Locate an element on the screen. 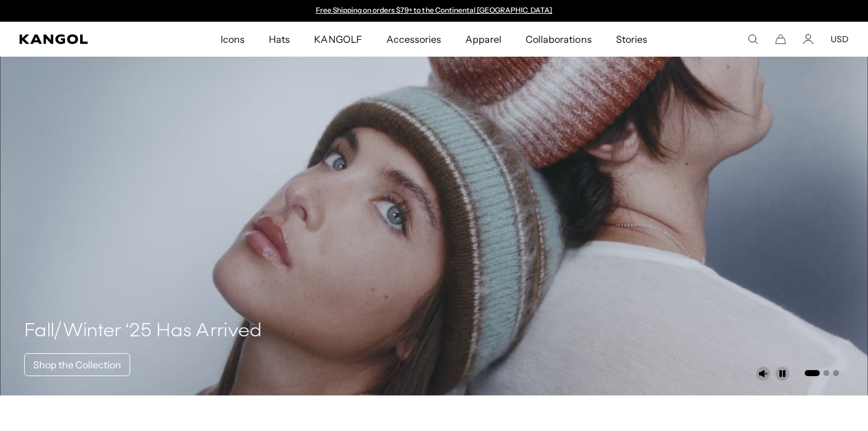 This screenshot has height=431, width=868. ul: Select a slide to show is located at coordinates (821, 373).